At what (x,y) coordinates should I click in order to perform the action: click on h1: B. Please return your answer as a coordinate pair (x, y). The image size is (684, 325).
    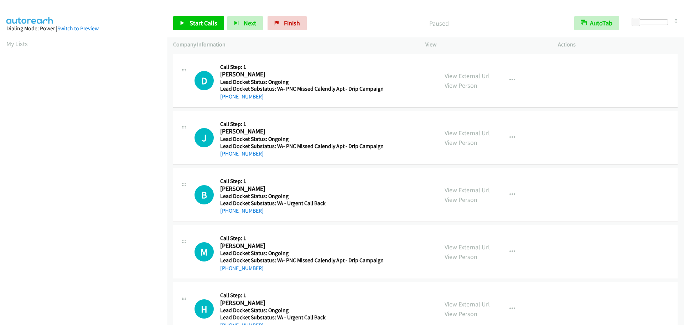
    Looking at the image, I should click on (204, 194).